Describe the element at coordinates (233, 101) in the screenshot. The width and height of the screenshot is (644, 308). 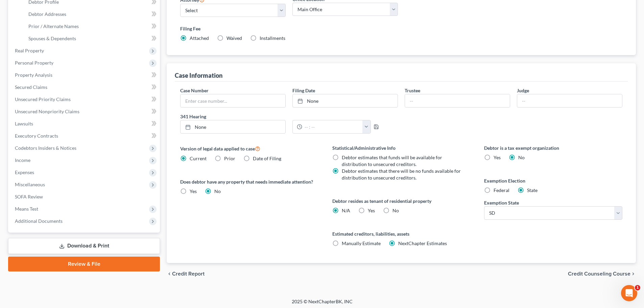
I see `input: Enter case number...` at that location.